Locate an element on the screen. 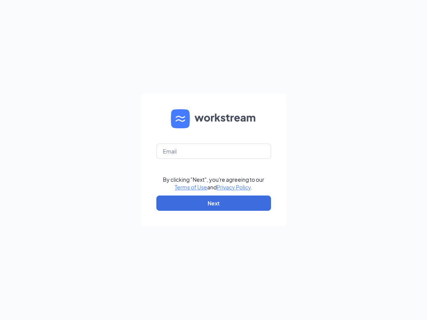 The image size is (427, 320). img: WS logo and Workstream text is located at coordinates (214, 119).